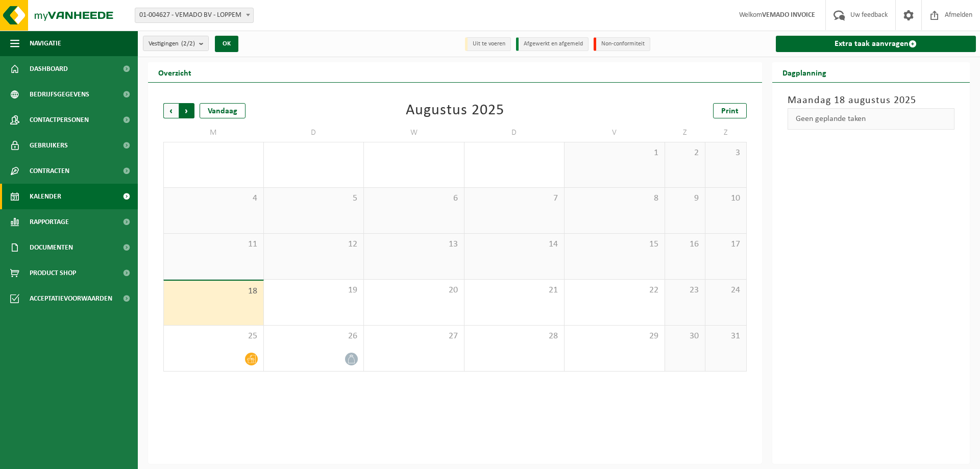 Image resolution: width=980 pixels, height=469 pixels. What do you see at coordinates (488, 44) in the screenshot?
I see `li: Uit te voeren` at bounding box center [488, 44].